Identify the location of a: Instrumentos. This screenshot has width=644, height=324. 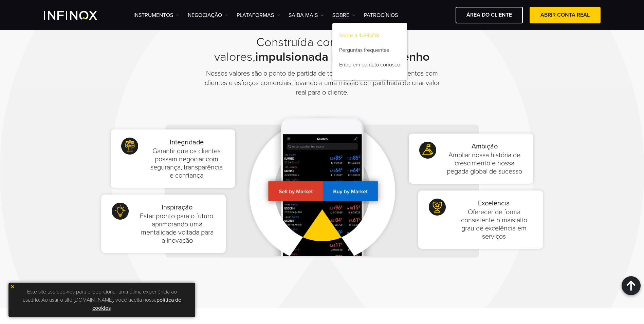
(156, 15).